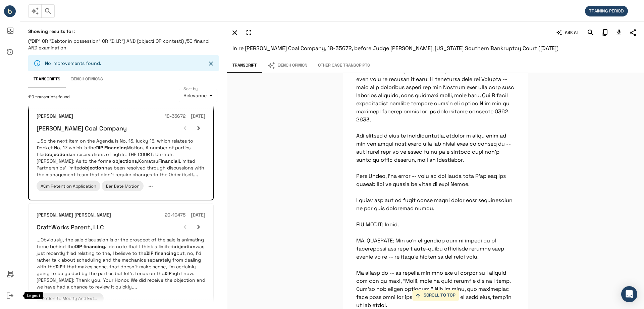 The height and width of the screenshot is (309, 644). Describe the element at coordinates (175, 116) in the screenshot. I see `h6: 18-35672` at that location.